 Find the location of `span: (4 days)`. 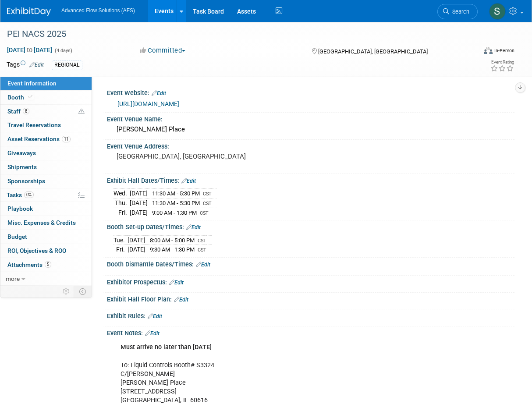

span: (4 days) is located at coordinates (63, 51).